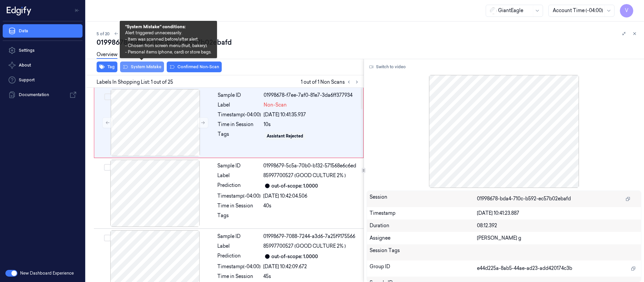 The height and width of the screenshot is (282, 644). Describe the element at coordinates (424, 199) in the screenshot. I see `div: Session` at that location.